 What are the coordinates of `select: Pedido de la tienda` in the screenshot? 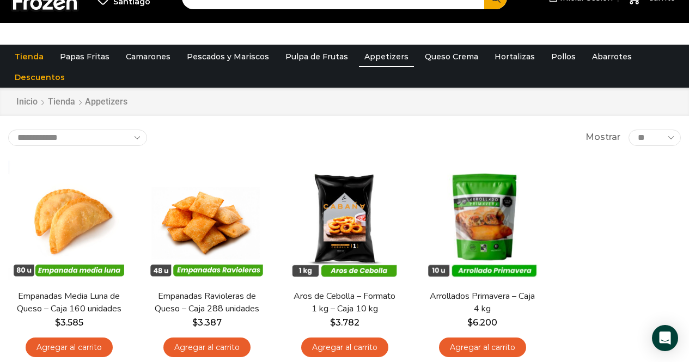 It's located at (77, 138).